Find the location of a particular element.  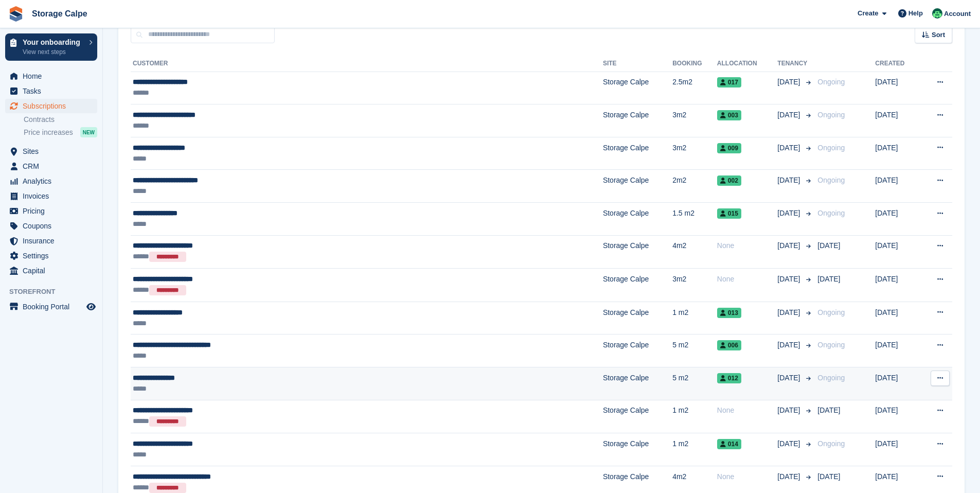

th: Booking is located at coordinates (695, 64).